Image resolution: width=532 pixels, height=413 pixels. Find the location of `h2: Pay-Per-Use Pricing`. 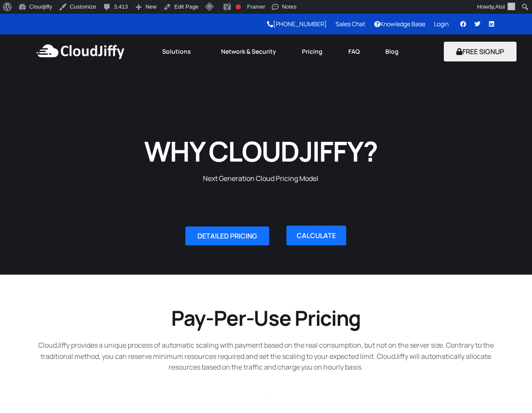

h2: Pay-Per-Use Pricing is located at coordinates (266, 318).